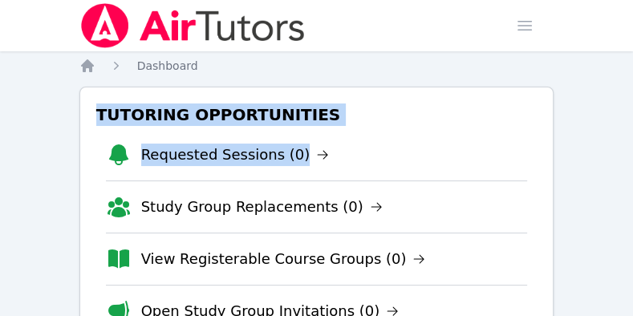  I want to click on a: Study Group Replacements (0), so click(262, 207).